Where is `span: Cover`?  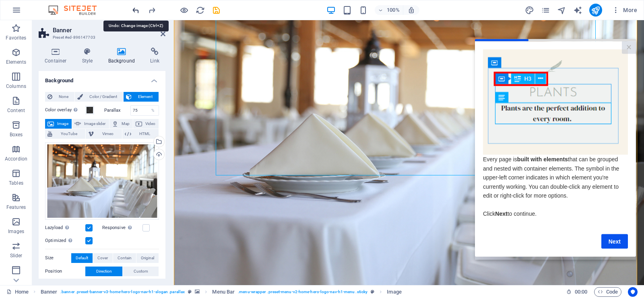
span: Cover is located at coordinates (103, 258).